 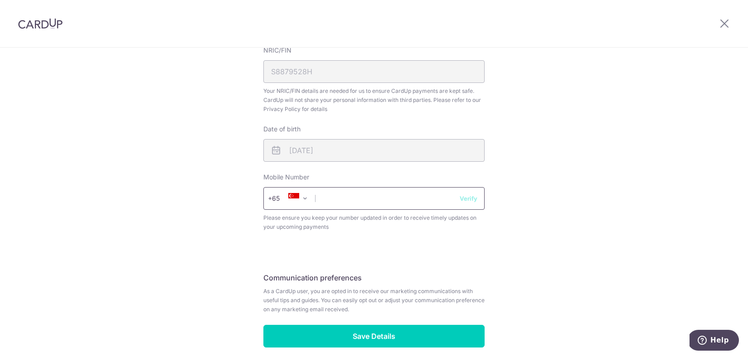 What do you see at coordinates (374, 301) in the screenshot?
I see `span: As a CardUp user, you are opted in to receive our marketing communications with useful tips and g...` at bounding box center [374, 301].